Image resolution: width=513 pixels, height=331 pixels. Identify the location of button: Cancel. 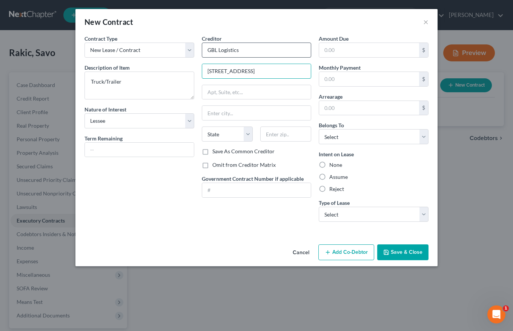
(301, 253).